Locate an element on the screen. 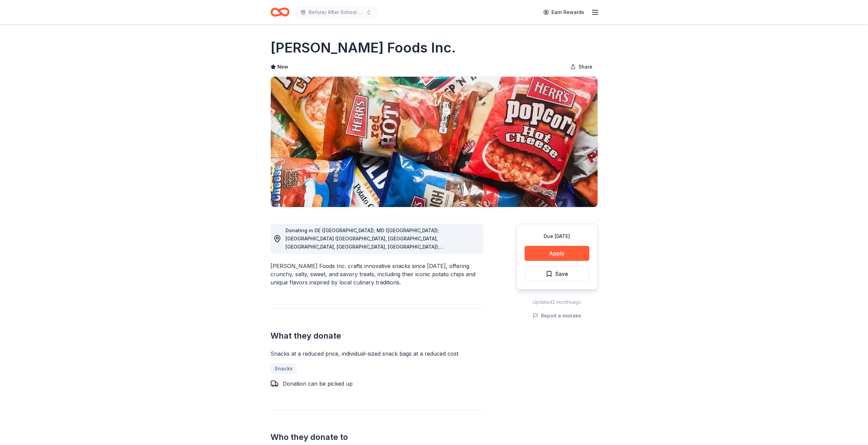  button: Apply is located at coordinates (557, 254).